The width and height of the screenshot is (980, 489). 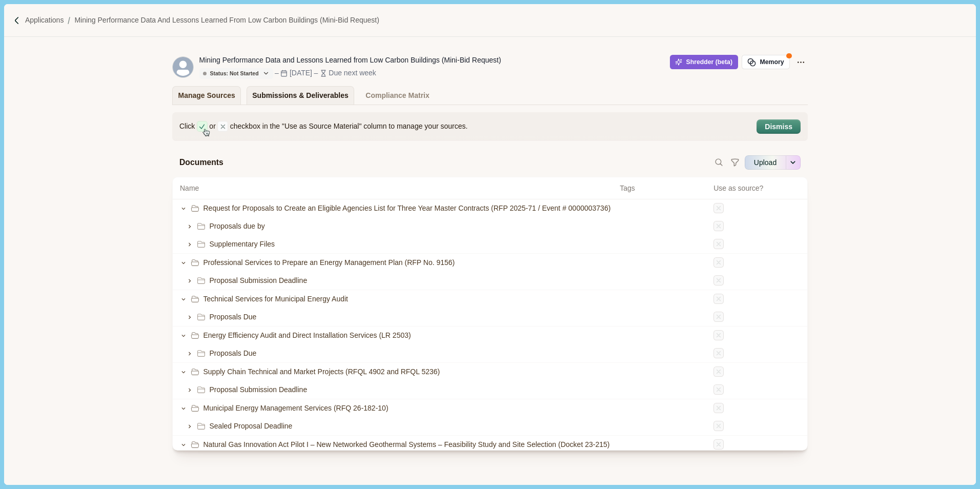 I want to click on button: See more options, so click(x=794, y=163).